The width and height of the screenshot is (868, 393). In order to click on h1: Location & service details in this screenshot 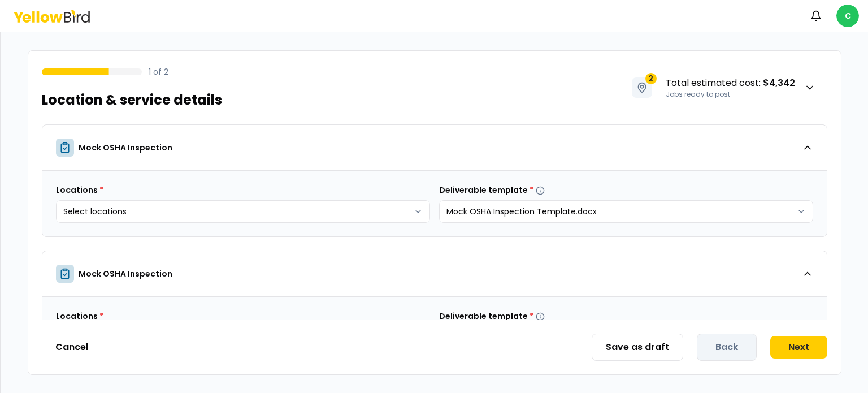, I will do `click(132, 100)`.